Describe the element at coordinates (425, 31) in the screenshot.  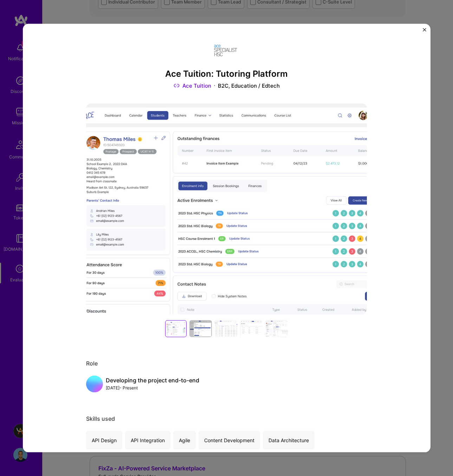
I see `button: Close` at that location.